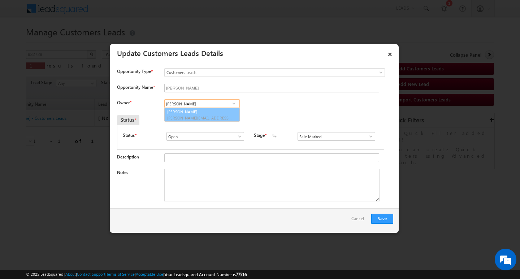  What do you see at coordinates (128, 135) in the screenshot?
I see `label: Status` at bounding box center [128, 135].